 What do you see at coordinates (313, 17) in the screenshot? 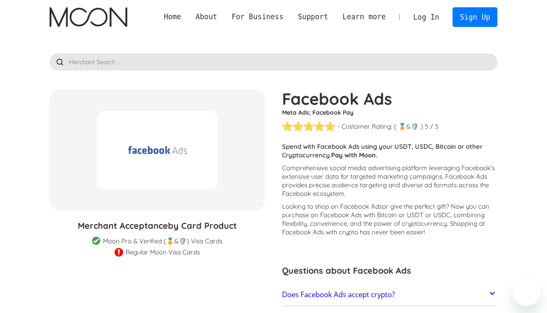
I see `div: Support` at bounding box center [313, 17].